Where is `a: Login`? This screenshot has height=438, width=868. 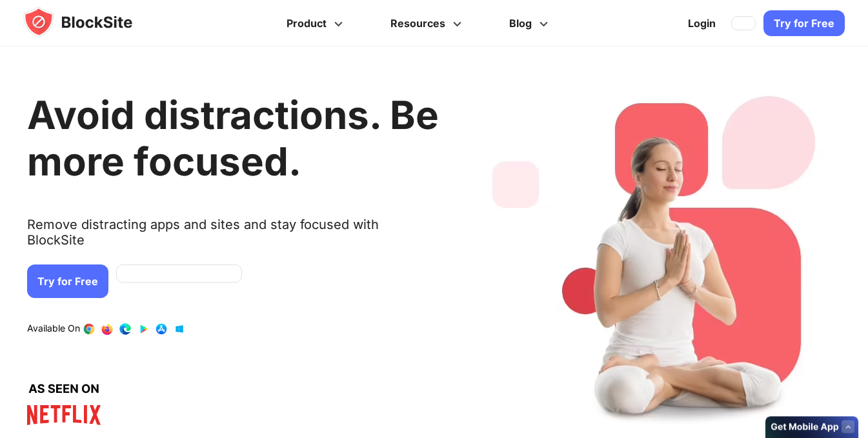 a: Login is located at coordinates (701, 23).